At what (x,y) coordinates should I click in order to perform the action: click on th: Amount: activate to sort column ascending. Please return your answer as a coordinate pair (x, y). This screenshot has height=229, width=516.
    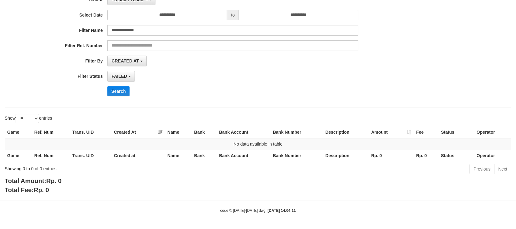
    Looking at the image, I should click on (391, 132).